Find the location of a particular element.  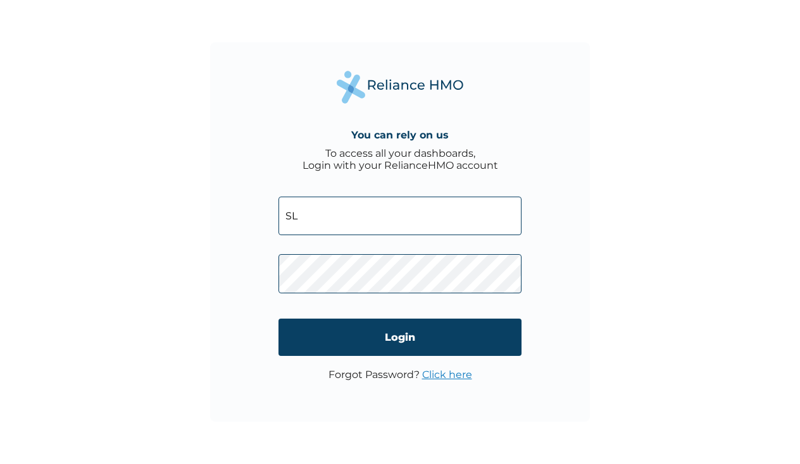

div: To access all your dashboards, Login with your RelianceHMO account is located at coordinates (400, 159).